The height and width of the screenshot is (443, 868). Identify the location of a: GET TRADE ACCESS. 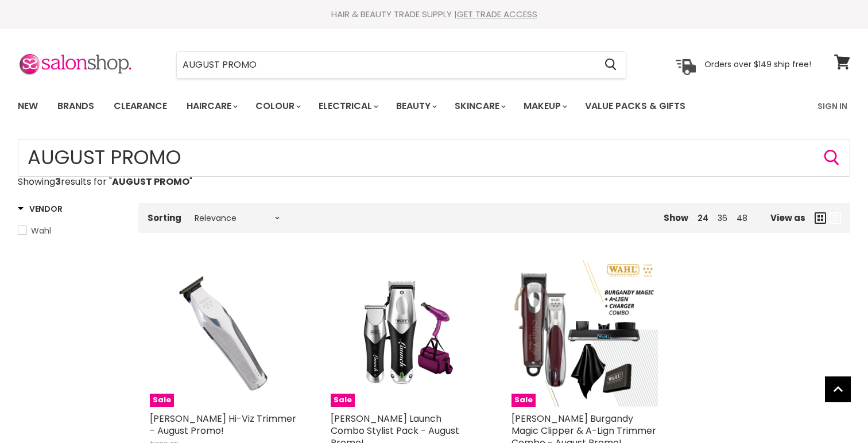
(497, 14).